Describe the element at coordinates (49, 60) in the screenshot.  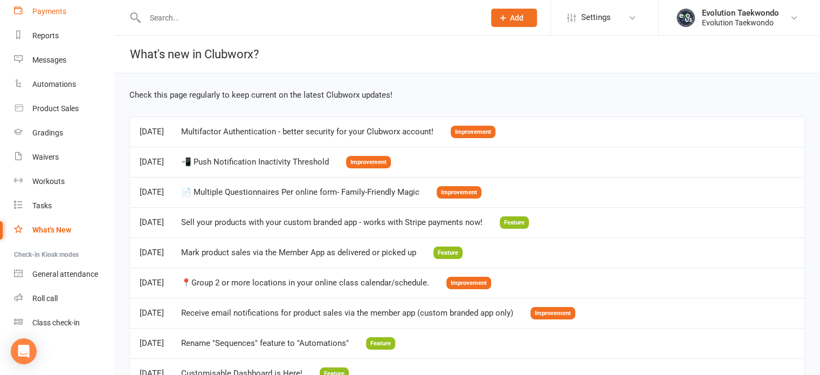
I see `div: Messages` at that location.